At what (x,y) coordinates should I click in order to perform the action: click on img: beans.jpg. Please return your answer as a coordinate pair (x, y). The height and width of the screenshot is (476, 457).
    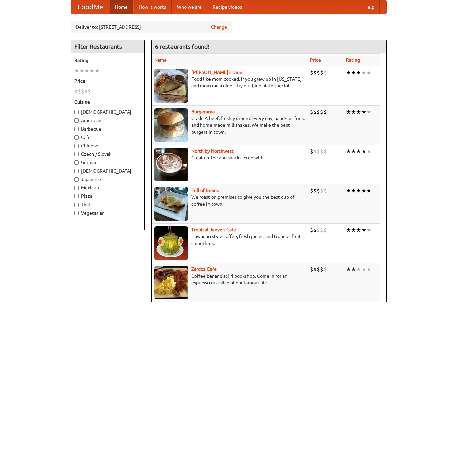
    Looking at the image, I should click on (171, 204).